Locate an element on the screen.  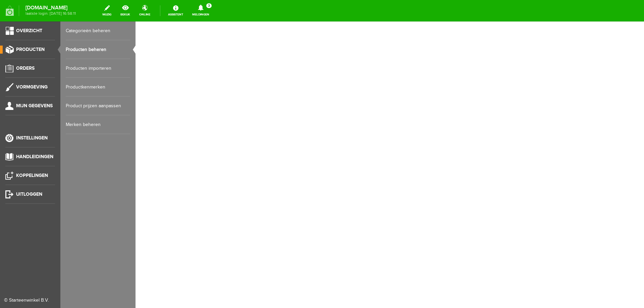
a: wijzig is located at coordinates (107, 11).